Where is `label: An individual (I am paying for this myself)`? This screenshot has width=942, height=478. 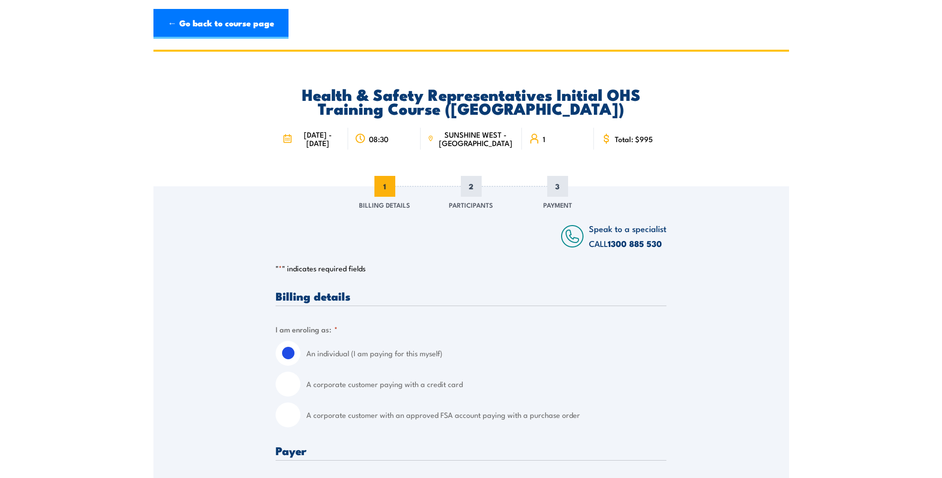
label: An individual (I am paying for this myself) is located at coordinates (486, 353).